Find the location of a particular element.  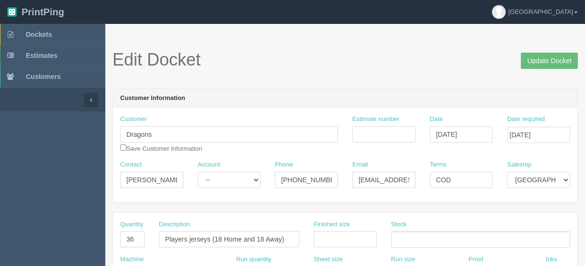

label: Salesrep is located at coordinates (519, 165).